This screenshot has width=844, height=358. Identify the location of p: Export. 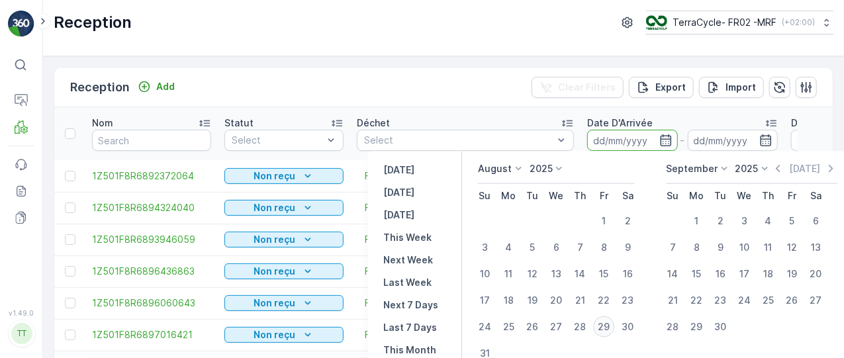
(670, 87).